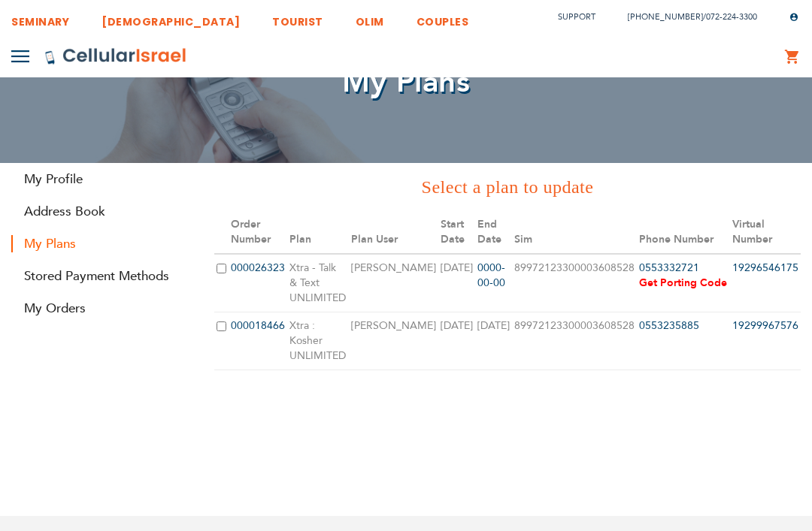 This screenshot has width=812, height=531. What do you see at coordinates (258, 232) in the screenshot?
I see `th: Order Number` at bounding box center [258, 232].